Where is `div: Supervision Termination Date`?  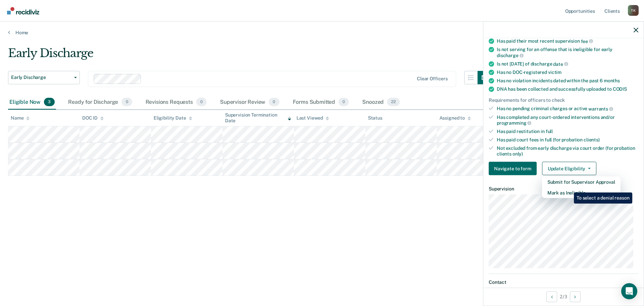 div: Supervision Termination Date is located at coordinates (258, 118).